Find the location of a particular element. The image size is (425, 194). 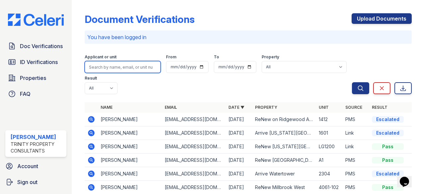

span: Properties is located at coordinates (33, 78).